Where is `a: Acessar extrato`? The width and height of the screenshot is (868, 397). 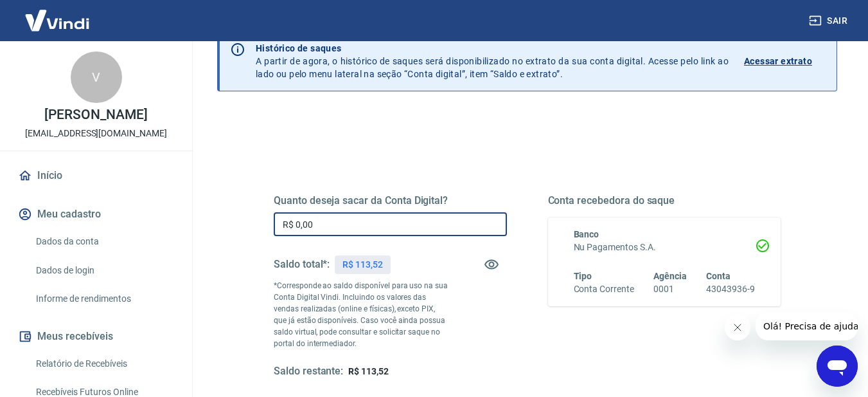
a: Acessar extrato is located at coordinates (785, 61).